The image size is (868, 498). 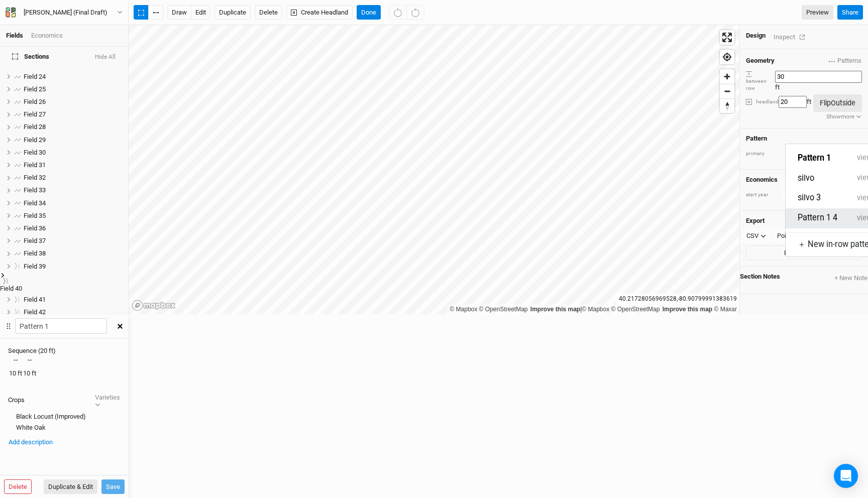 I want to click on button: Save, so click(x=113, y=487).